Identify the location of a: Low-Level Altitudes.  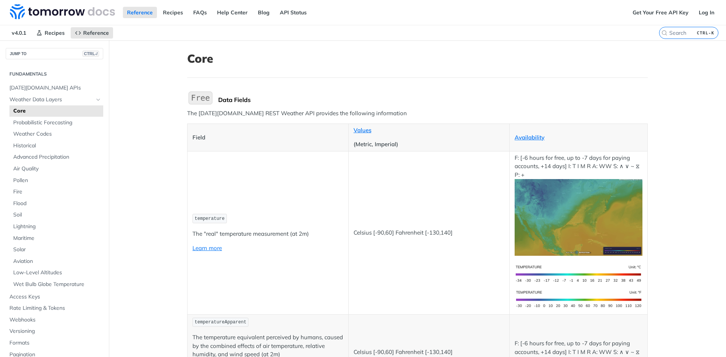
(56, 273).